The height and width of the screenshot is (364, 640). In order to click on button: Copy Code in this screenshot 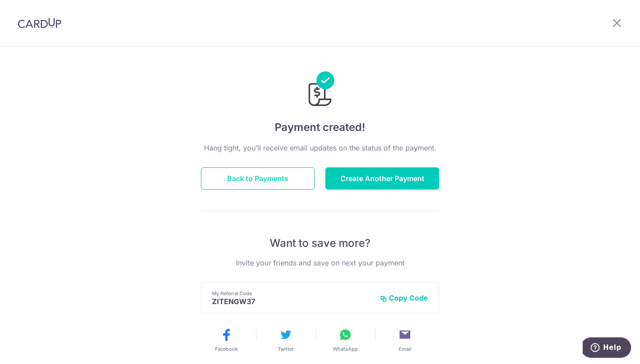, I will do `click(404, 298)`.